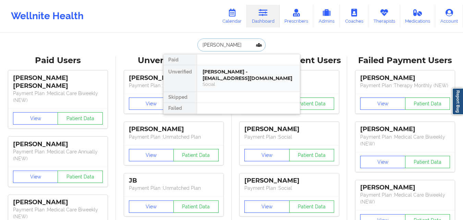 This screenshot has height=220, width=463. What do you see at coordinates (180, 78) in the screenshot?
I see `div: Unverified` at bounding box center [180, 78].